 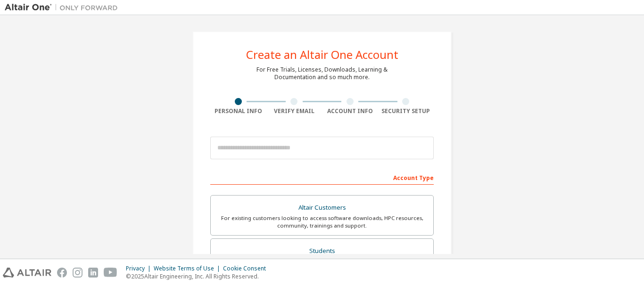 What do you see at coordinates (27, 272) in the screenshot?
I see `img: altair_logo.svg` at bounding box center [27, 272].